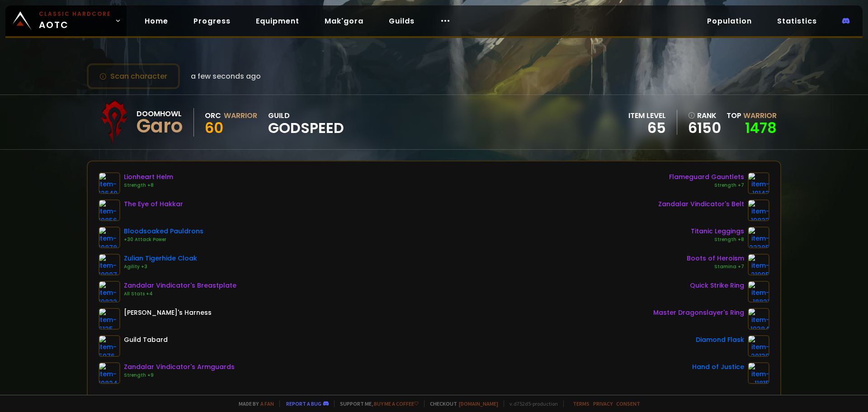 This screenshot has width=868, height=412. Describe the element at coordinates (759, 237) in the screenshot. I see `img: item-22385` at that location.